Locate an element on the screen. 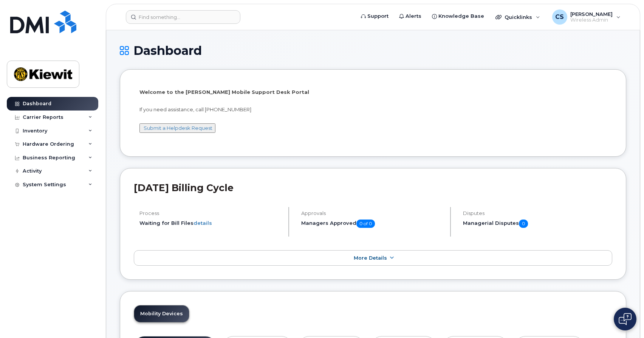  li: Waiting for Bill Files is located at coordinates (210, 223).